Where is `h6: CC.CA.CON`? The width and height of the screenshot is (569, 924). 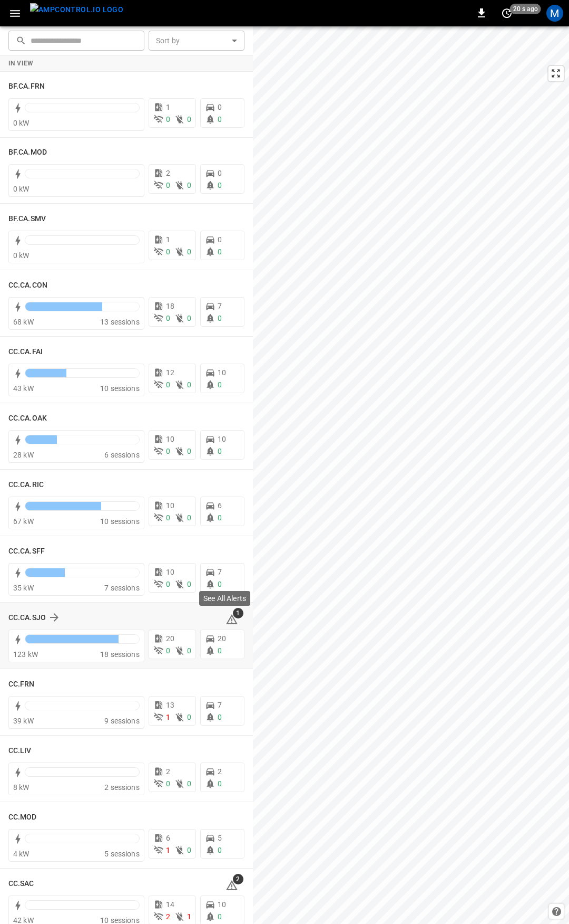 h6: CC.CA.CON is located at coordinates (28, 285).